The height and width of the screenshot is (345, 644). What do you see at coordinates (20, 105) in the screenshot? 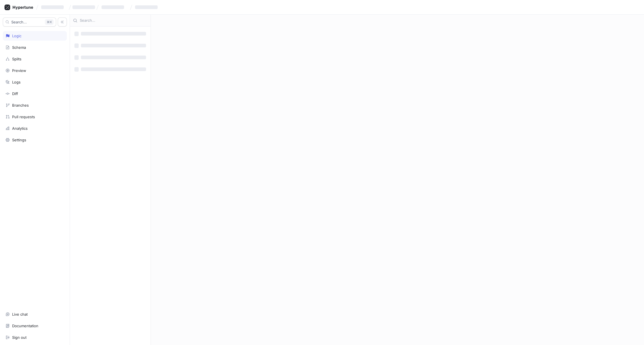
I see `div: Branches` at bounding box center [20, 105].